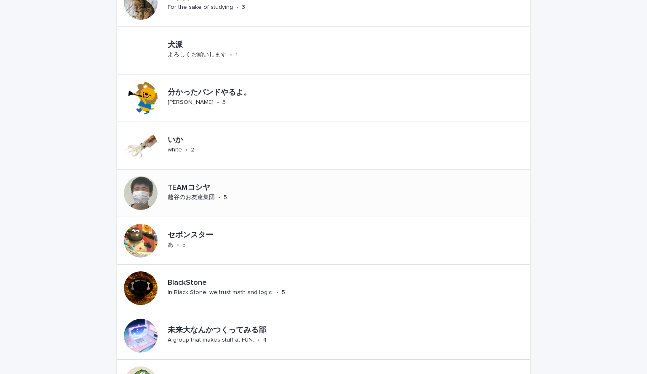  I want to click on p: あ, so click(171, 245).